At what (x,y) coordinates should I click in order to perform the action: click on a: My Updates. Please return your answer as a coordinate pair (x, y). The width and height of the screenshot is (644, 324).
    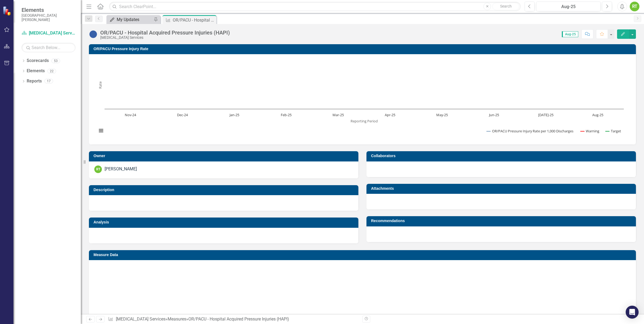
    Looking at the image, I should click on (130, 19).